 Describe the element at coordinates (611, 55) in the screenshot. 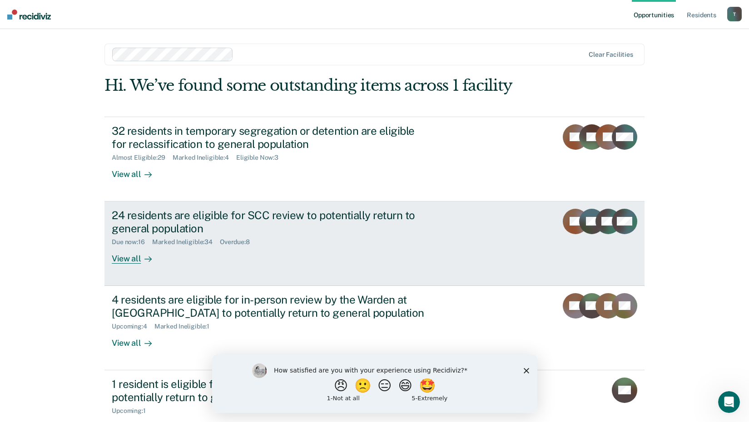

I see `div: Clear facilities` at that location.